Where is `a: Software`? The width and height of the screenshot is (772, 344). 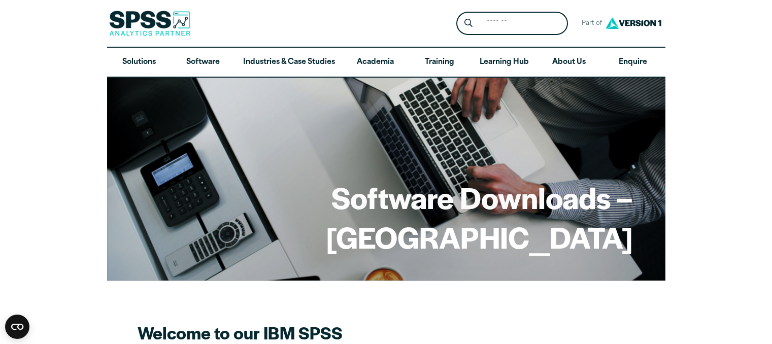 a: Software is located at coordinates (203, 62).